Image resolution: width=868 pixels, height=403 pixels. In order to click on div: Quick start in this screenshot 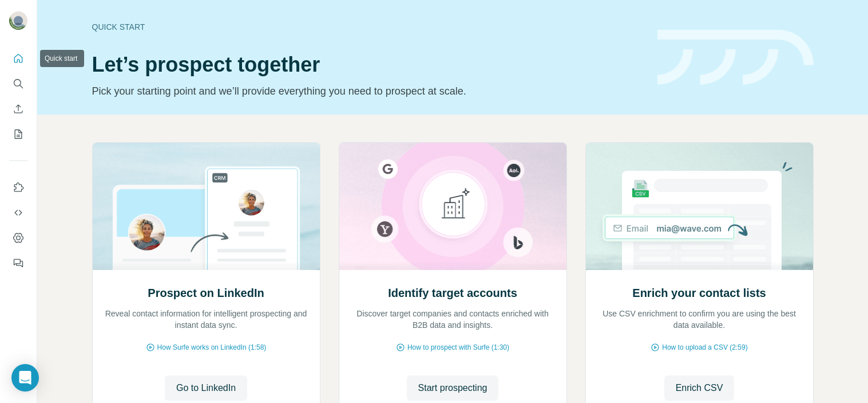, I will do `click(368, 27)`.